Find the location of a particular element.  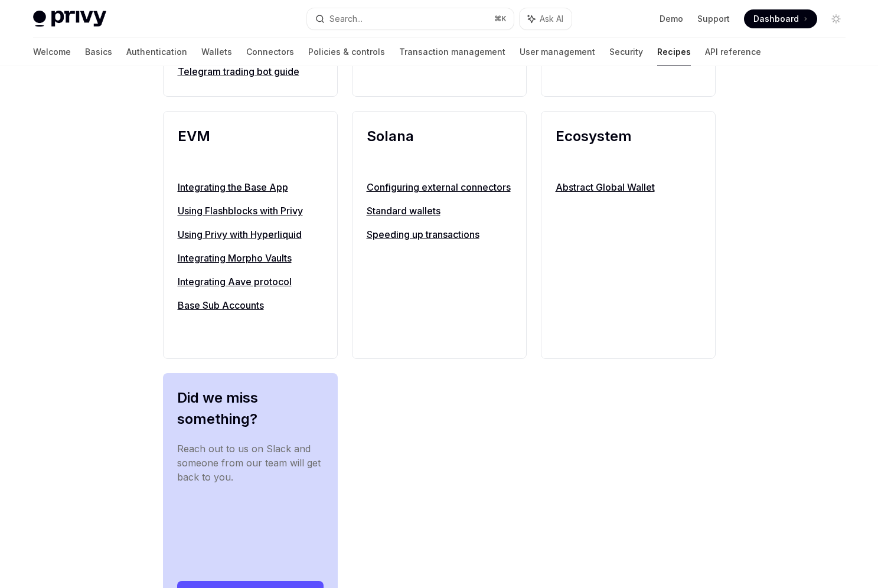

a: Integrating the Base App is located at coordinates (250, 188).